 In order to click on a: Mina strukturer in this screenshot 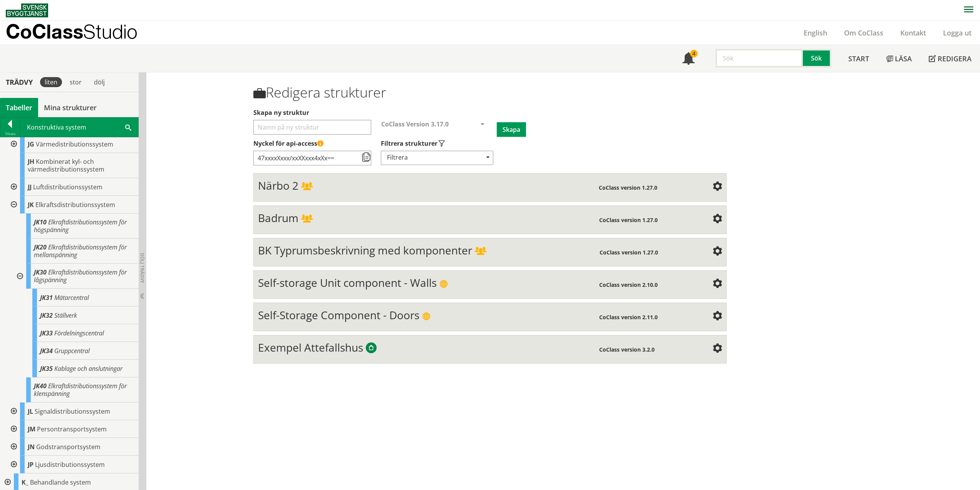, I will do `click(70, 108)`.